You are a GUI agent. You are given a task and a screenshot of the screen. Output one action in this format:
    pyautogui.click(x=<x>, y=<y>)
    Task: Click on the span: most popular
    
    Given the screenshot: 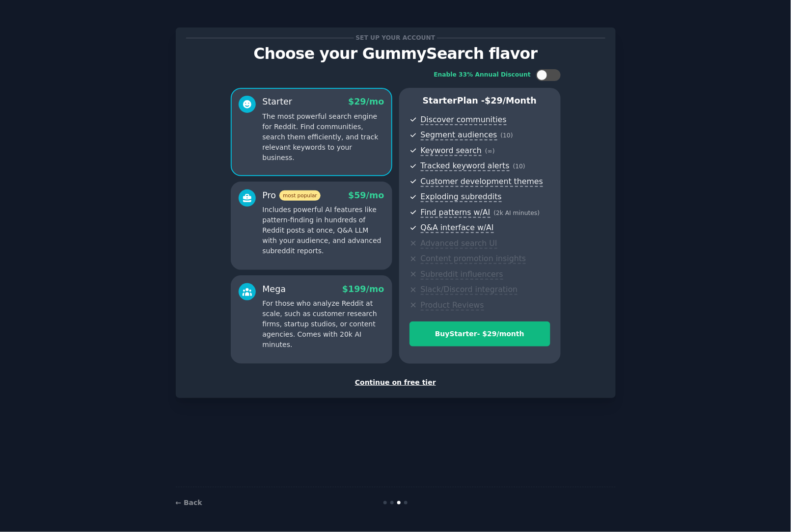 What is the action you would take?
    pyautogui.click(x=300, y=195)
    